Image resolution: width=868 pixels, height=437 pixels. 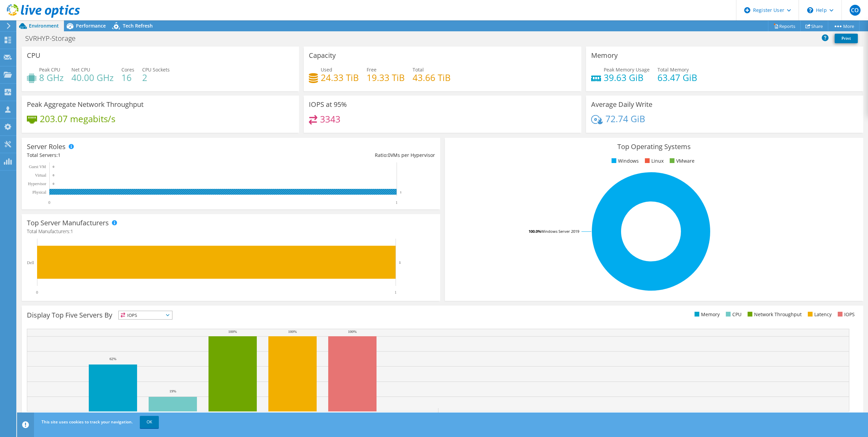 I want to click on span: Tech Refresh, so click(x=137, y=25).